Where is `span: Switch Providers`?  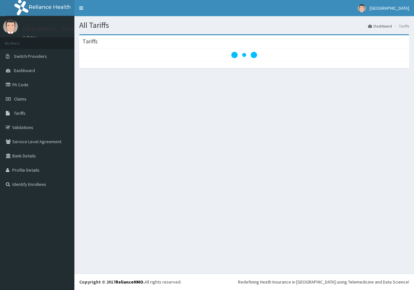
span: Switch Providers is located at coordinates (30, 56).